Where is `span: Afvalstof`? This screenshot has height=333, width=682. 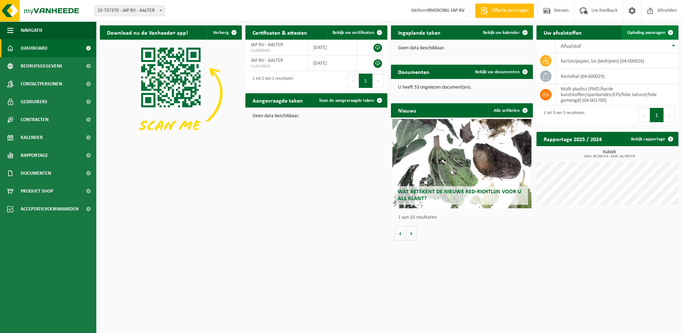 span: Afvalstof is located at coordinates (571, 46).